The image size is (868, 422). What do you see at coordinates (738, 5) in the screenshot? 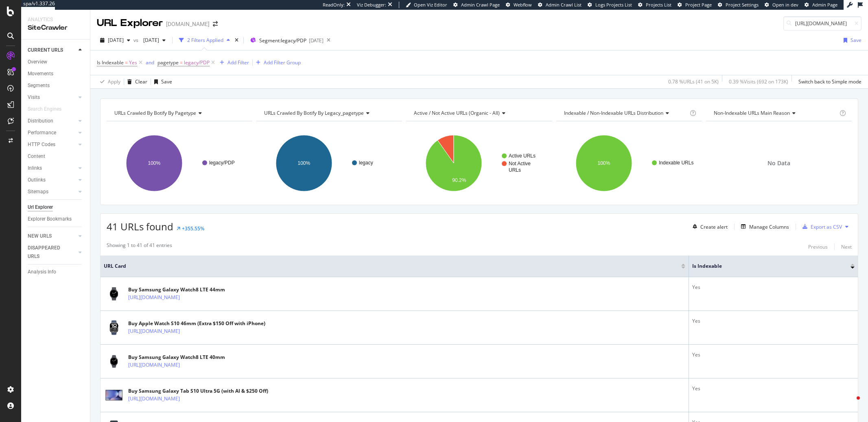
I see `a: Project Settings` at bounding box center [738, 5].